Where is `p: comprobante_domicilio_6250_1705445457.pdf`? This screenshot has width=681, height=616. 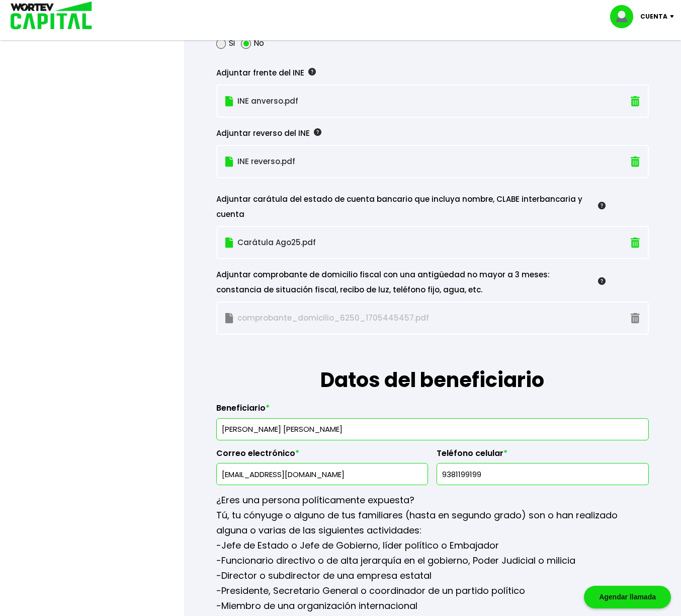
p: comprobante_domicilio_6250_1705445457.pdf is located at coordinates (348, 318).